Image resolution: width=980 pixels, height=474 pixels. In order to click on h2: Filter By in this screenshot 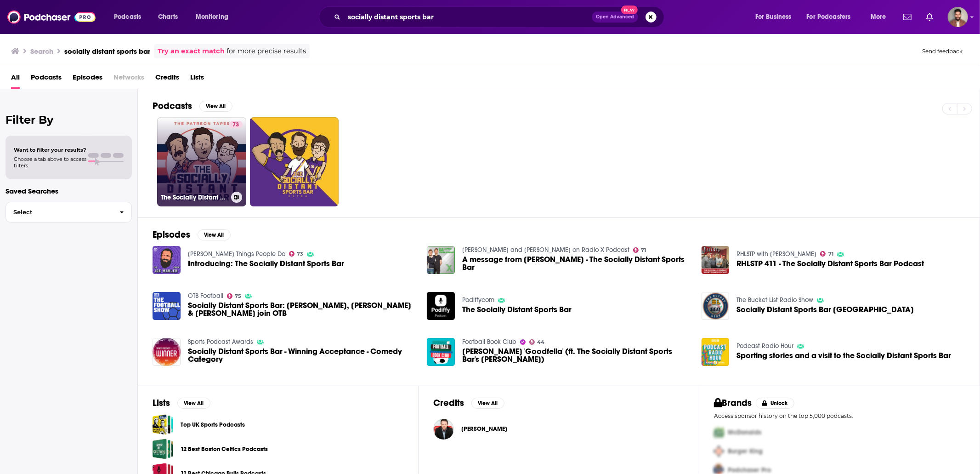, I will do `click(68, 119)`.